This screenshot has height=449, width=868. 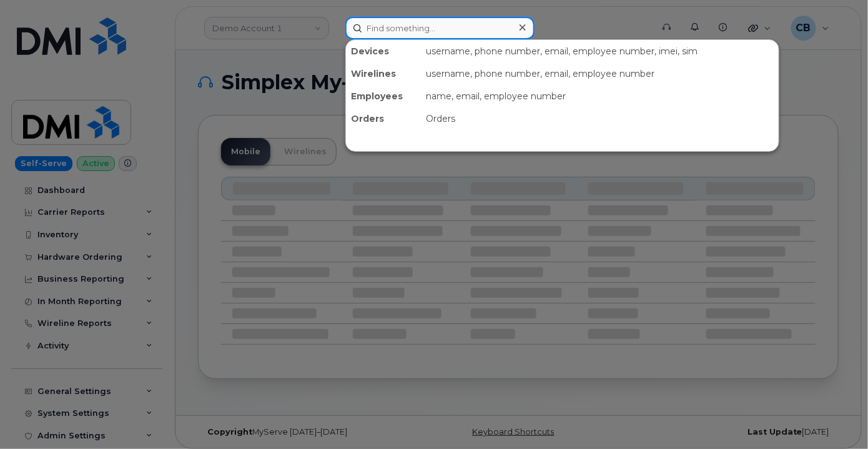 What do you see at coordinates (384, 51) in the screenshot?
I see `div: Devices` at bounding box center [384, 51].